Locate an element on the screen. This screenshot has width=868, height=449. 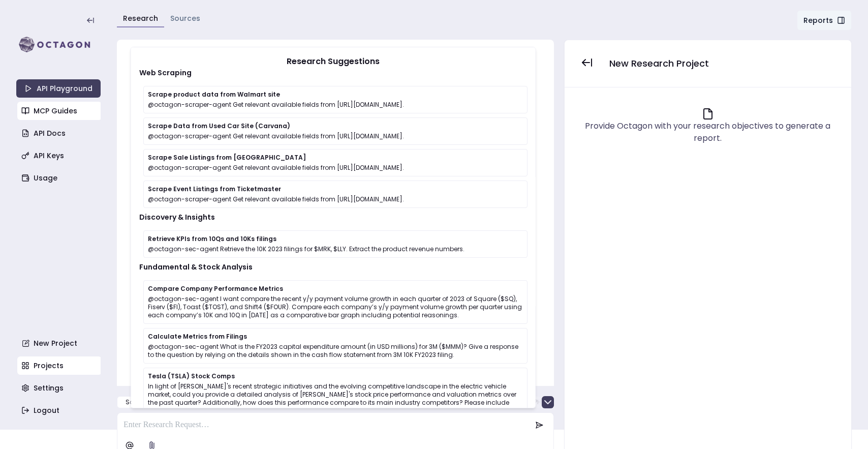
a: Logout is located at coordinates (60, 411).